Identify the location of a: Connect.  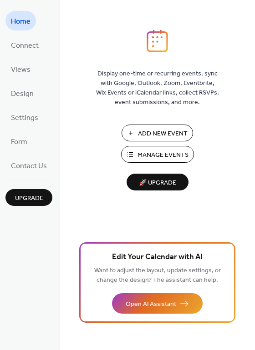
(25, 45).